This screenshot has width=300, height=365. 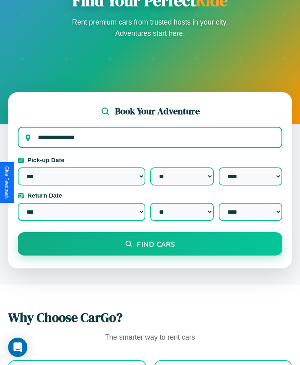 I want to click on p: The smarter way to rent cars, so click(x=150, y=338).